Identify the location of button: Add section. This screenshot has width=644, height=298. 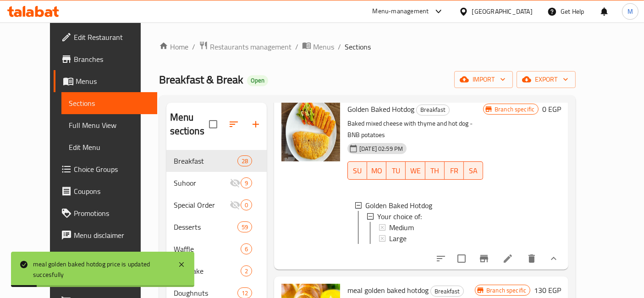
(256, 124).